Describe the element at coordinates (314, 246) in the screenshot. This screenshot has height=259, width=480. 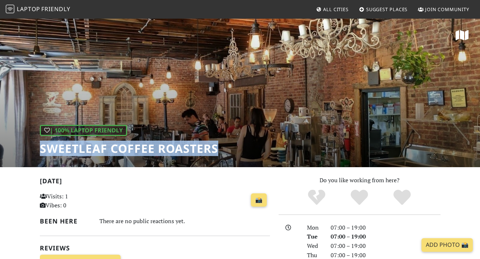
I see `div: Wed` at that location.